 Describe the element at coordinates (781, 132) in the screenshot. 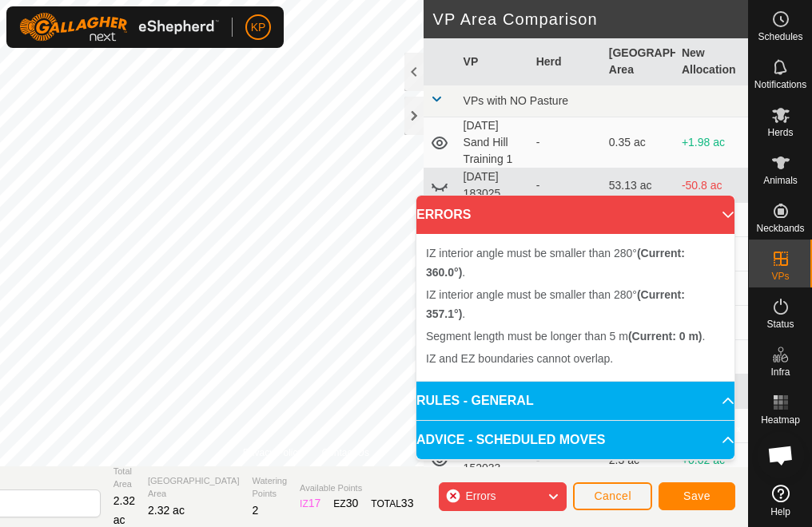

I see `span: Herds` at that location.